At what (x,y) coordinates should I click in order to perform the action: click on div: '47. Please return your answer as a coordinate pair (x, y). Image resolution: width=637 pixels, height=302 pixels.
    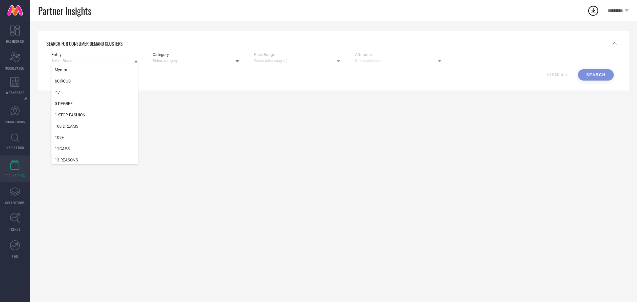
    Looking at the image, I should click on (95, 93).